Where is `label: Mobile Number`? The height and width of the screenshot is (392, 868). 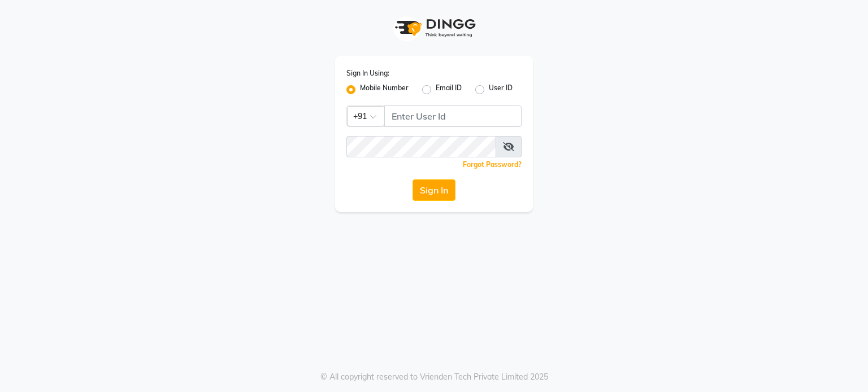
label: Mobile Number is located at coordinates (384, 90).